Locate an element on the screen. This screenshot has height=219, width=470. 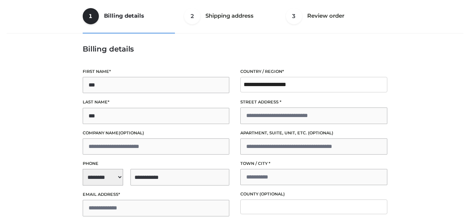
label: First name is located at coordinates (156, 71).